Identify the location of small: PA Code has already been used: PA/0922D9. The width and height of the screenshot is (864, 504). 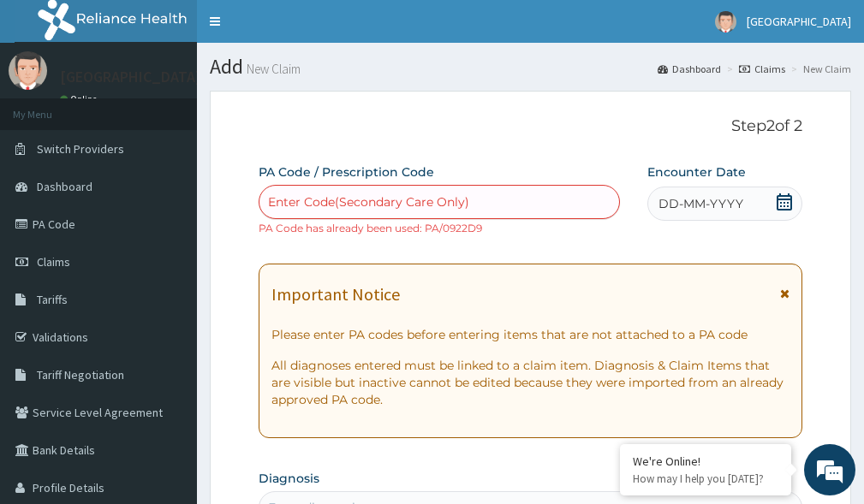
(370, 228).